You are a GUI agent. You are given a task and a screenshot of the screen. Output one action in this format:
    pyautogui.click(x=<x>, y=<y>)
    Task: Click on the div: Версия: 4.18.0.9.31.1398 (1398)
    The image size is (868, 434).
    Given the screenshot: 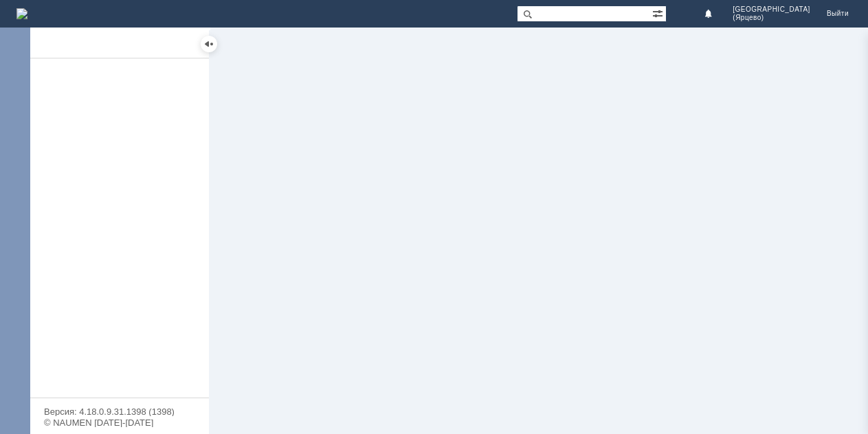 What is the action you would take?
    pyautogui.click(x=120, y=411)
    